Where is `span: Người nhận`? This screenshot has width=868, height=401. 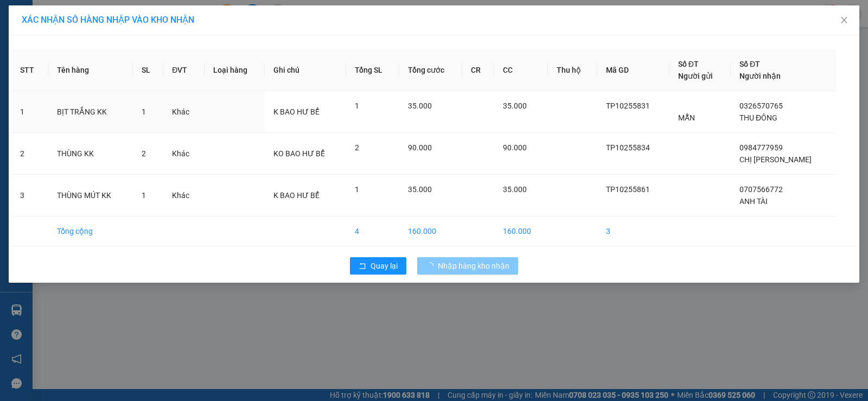
span: Người nhận is located at coordinates (760, 76).